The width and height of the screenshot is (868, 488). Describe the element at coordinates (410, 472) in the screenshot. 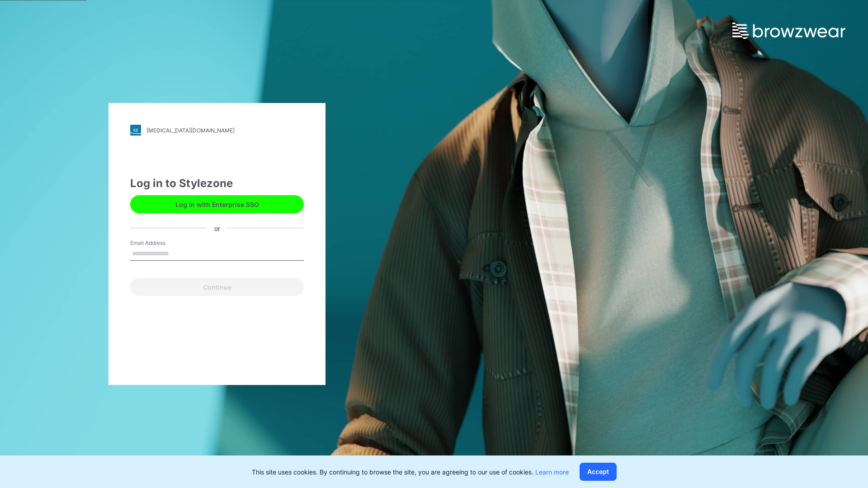

I see `p: This site uses cookies. By continuing to browse the site, you are agreeing to our use of cookies.` at that location.